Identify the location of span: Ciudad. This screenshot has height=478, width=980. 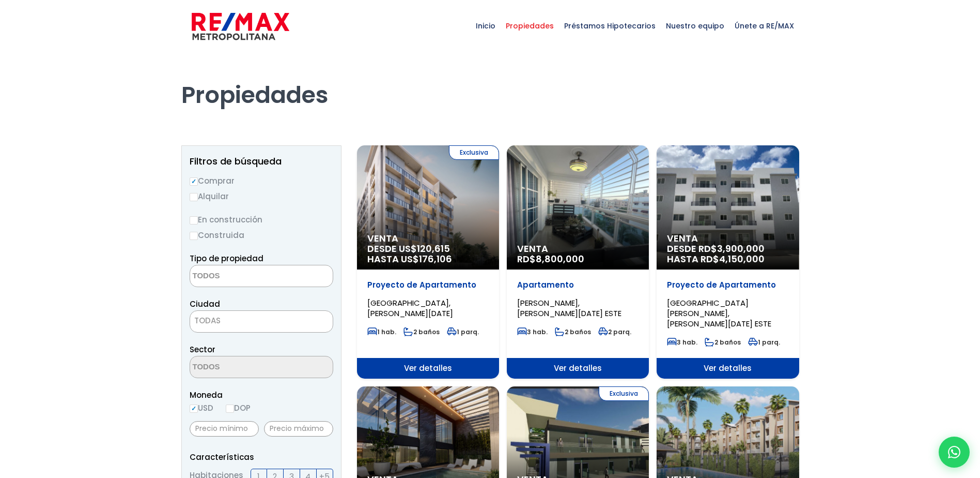
(205, 304).